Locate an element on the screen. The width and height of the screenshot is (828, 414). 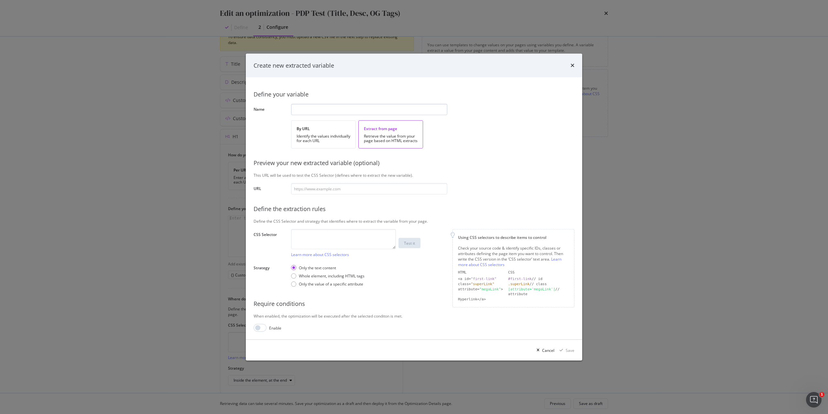
div: Define the CSS Selector and strategy that identifies where to extract the variable from your page. is located at coordinates (414, 220).